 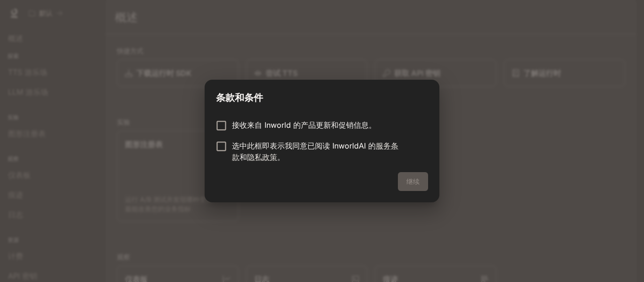 What do you see at coordinates (239, 98) in the screenshot?
I see `font: 条款和条件` at bounding box center [239, 98].